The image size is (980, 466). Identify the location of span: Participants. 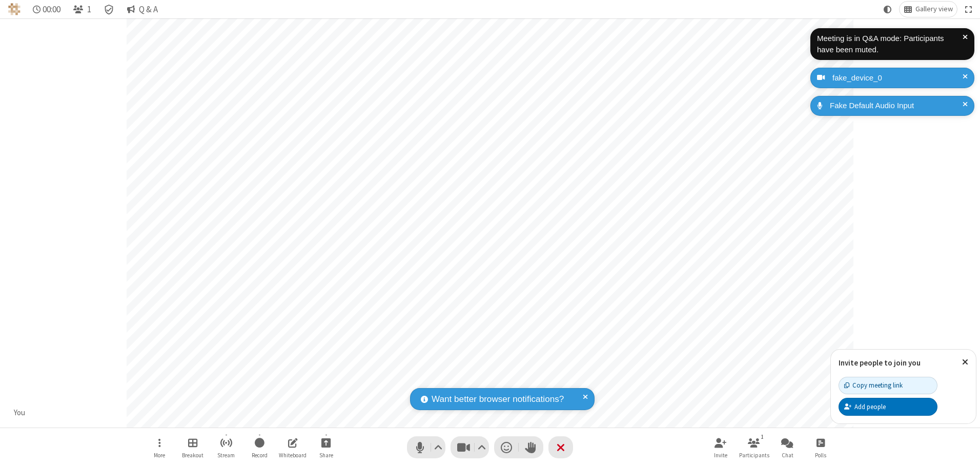
(754, 455).